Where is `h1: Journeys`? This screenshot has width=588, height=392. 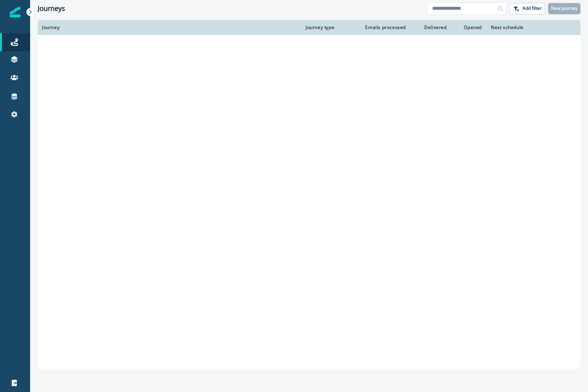 h1: Journeys is located at coordinates (52, 9).